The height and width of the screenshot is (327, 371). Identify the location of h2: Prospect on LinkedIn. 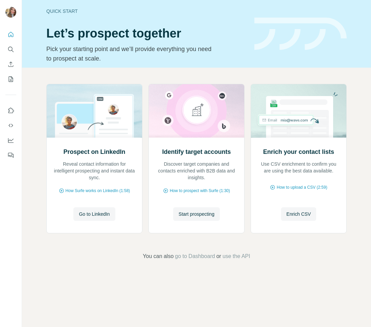
(94, 152).